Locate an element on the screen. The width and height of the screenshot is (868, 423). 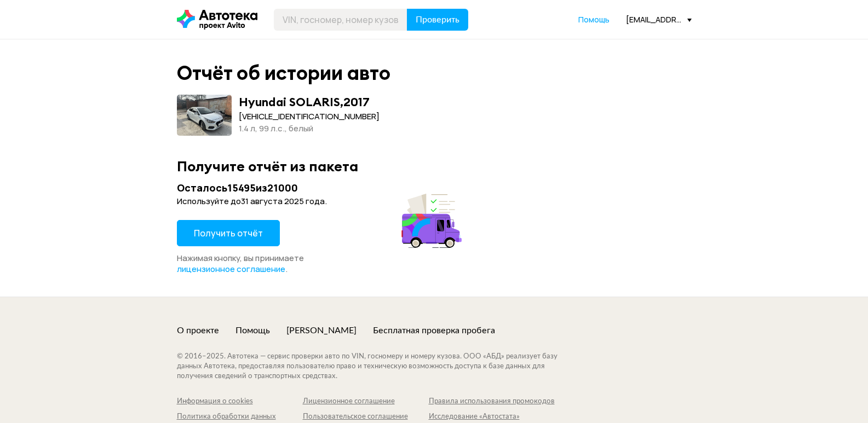
button: Получить отчёт is located at coordinates (229, 233).